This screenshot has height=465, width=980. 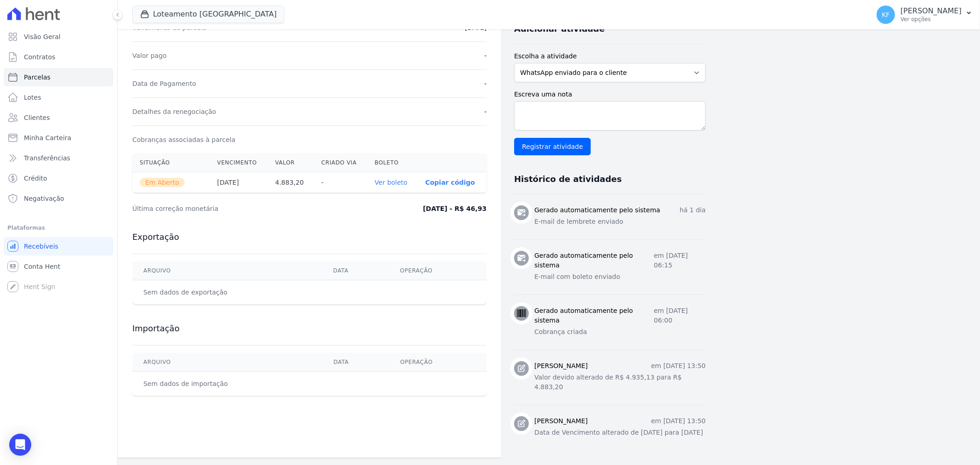 What do you see at coordinates (58, 228) in the screenshot?
I see `div: Plataformas` at bounding box center [58, 228].